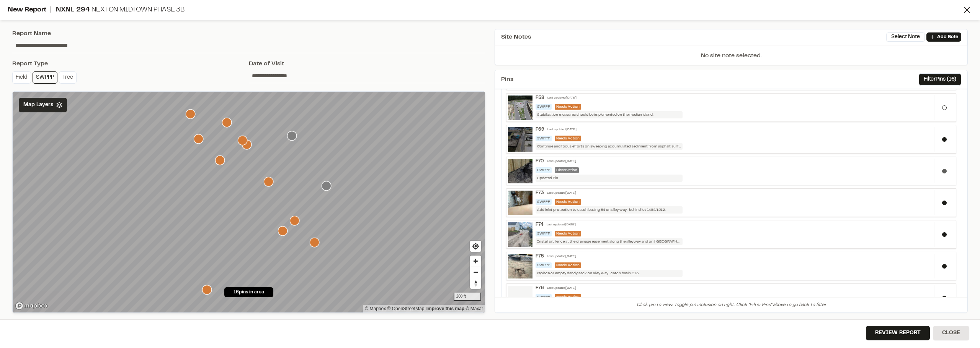 The height and width of the screenshot is (348, 980). I want to click on span: Site Notes, so click(516, 37).